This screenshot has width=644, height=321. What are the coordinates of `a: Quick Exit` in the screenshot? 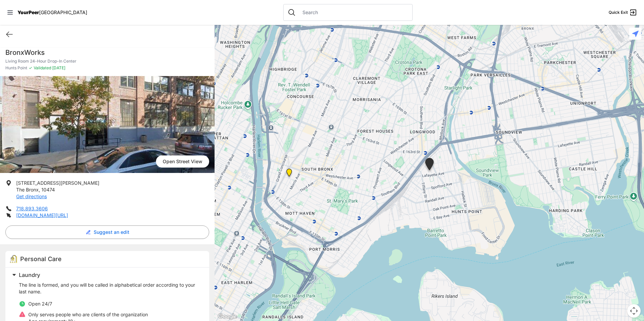 It's located at (623, 12).